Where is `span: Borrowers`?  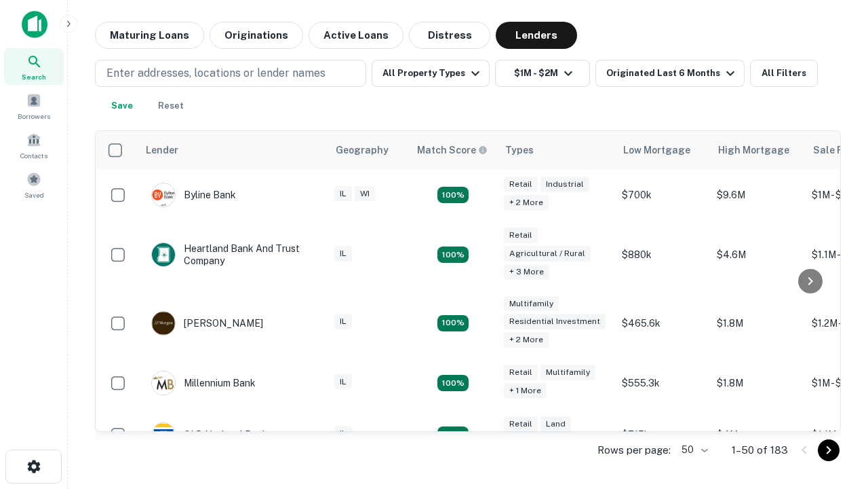 span: Borrowers is located at coordinates (34, 116).